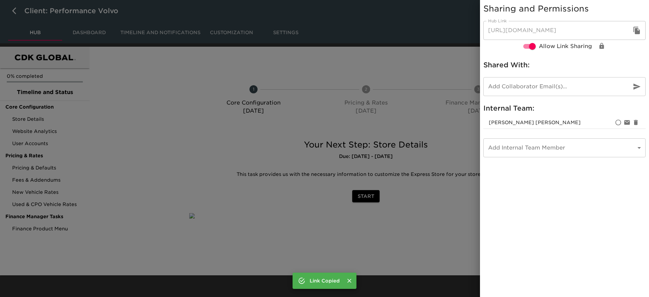 The width and height of the screenshot is (649, 297). Describe the element at coordinates (535, 122) in the screenshot. I see `span: matthew.grajales@cdk.com` at that location.